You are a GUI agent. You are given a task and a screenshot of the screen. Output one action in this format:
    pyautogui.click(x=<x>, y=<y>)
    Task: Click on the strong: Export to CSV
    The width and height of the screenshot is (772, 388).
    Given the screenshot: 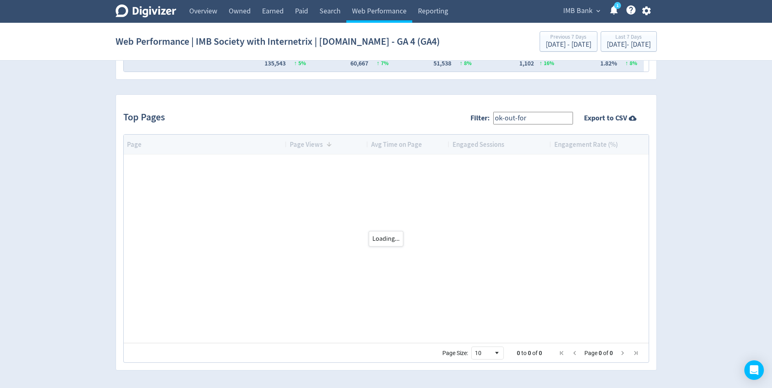 What is the action you would take?
    pyautogui.click(x=605, y=118)
    